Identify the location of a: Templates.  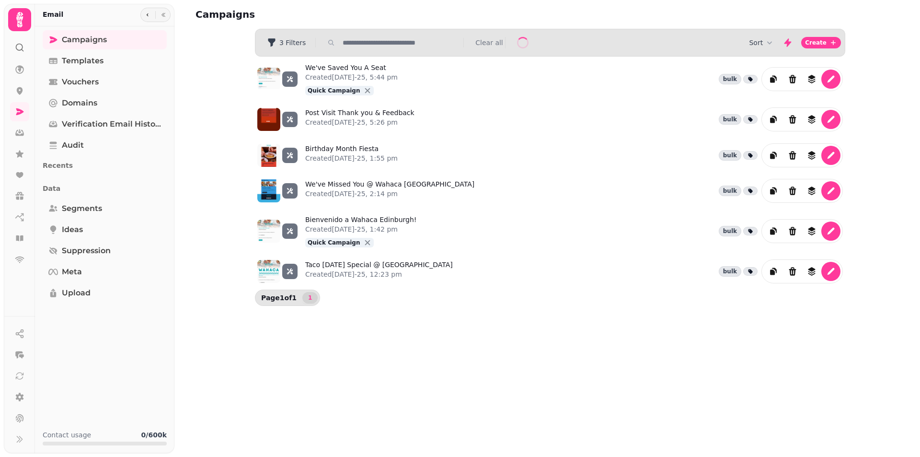
(105, 61).